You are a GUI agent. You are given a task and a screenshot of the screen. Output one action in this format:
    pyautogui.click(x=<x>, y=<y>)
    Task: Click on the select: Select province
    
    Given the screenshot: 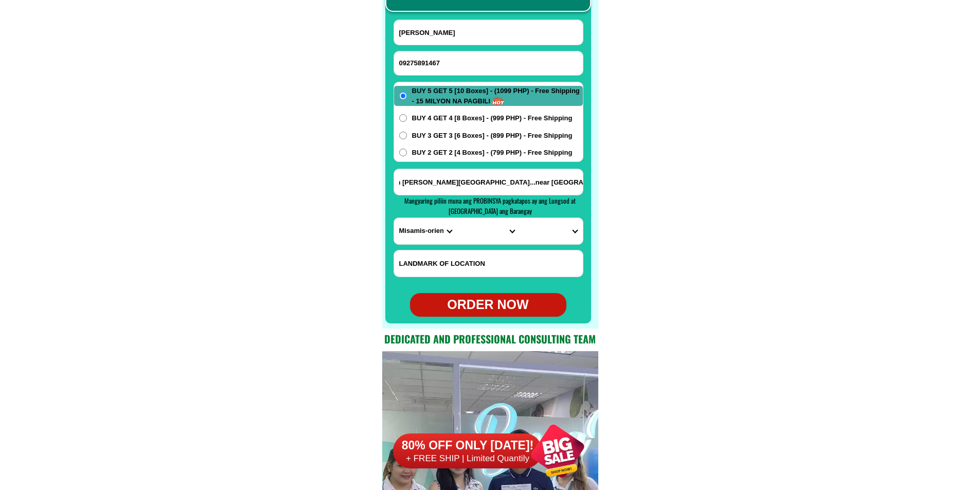 What is the action you would take?
    pyautogui.click(x=425, y=231)
    